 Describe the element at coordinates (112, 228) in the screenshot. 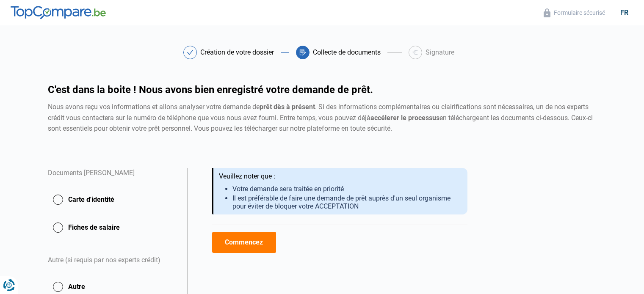

I see `button: Fiches de salaire` at that location.